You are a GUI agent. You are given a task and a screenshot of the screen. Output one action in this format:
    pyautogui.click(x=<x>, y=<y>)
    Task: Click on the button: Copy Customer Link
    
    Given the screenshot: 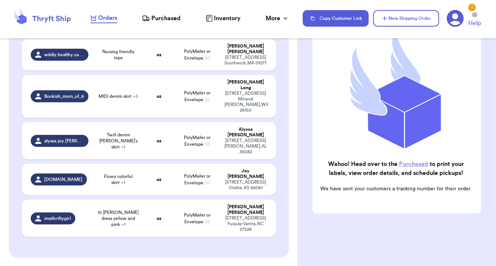 What is the action you would take?
    pyautogui.click(x=336, y=18)
    